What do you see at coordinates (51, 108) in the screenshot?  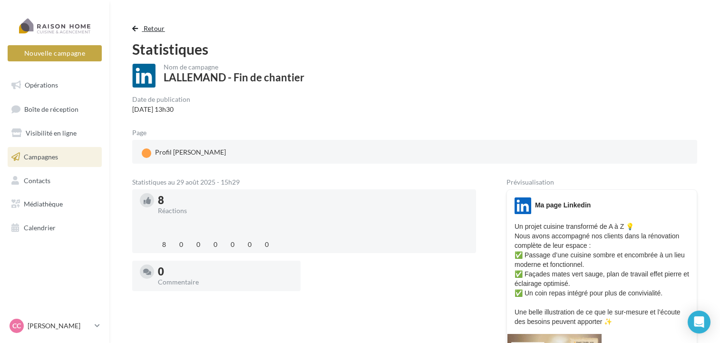 I see `span: Boîte de réception` at bounding box center [51, 108].